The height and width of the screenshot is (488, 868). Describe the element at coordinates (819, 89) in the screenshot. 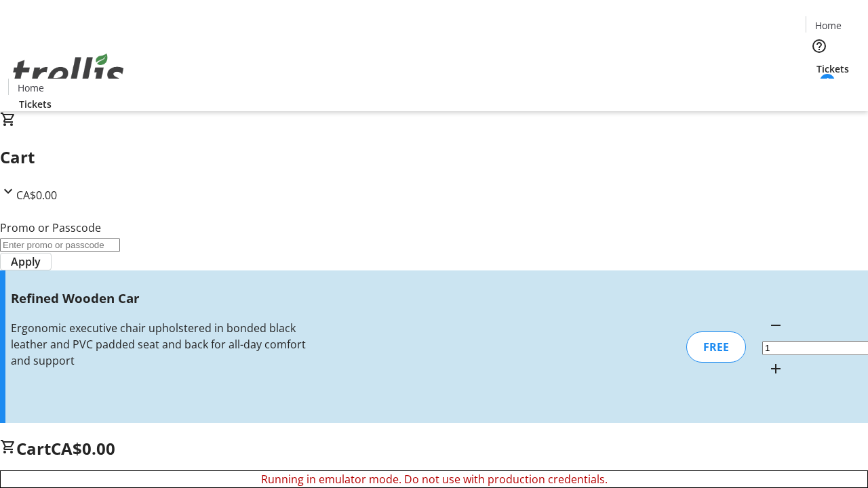

I see `button: Cart` at that location.